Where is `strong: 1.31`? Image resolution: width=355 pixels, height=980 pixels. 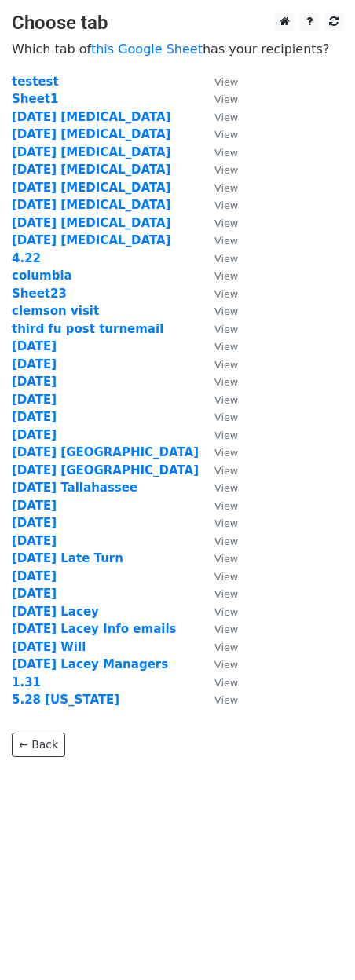
strong: 1.31 is located at coordinates (26, 683).